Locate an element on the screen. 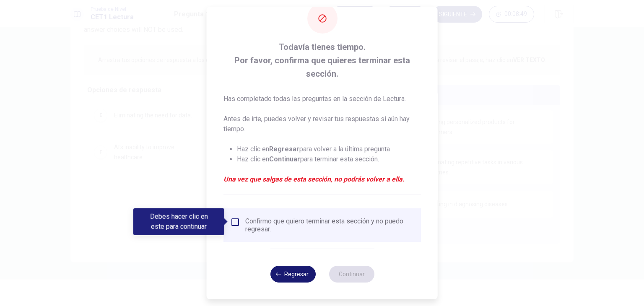 The height and width of the screenshot is (306, 644). li: Haz clic en para volver a la última pregunta is located at coordinates (329, 149).